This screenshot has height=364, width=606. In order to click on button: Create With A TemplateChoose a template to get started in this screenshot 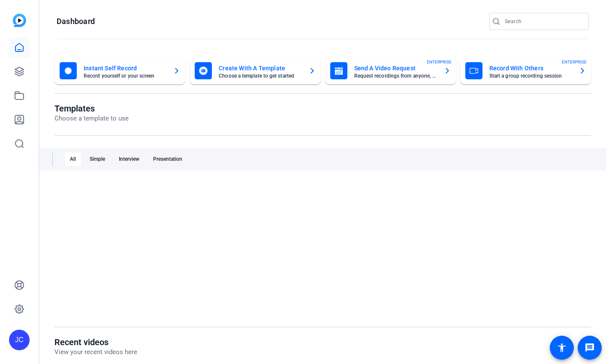, I will do `click(255, 71)`.